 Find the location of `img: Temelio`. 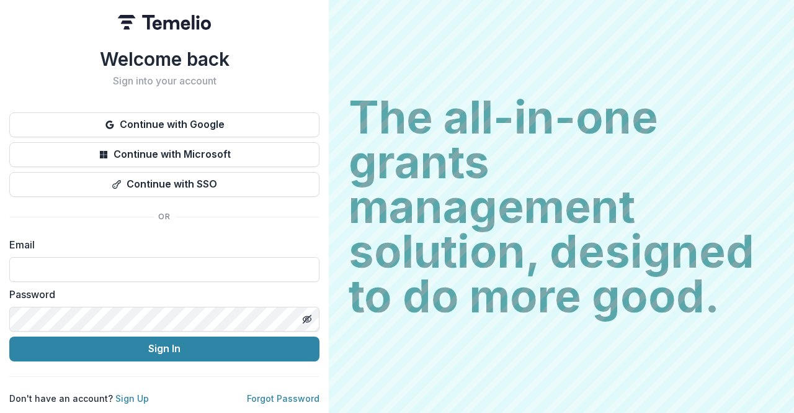

img: Temelio is located at coordinates (164, 22).